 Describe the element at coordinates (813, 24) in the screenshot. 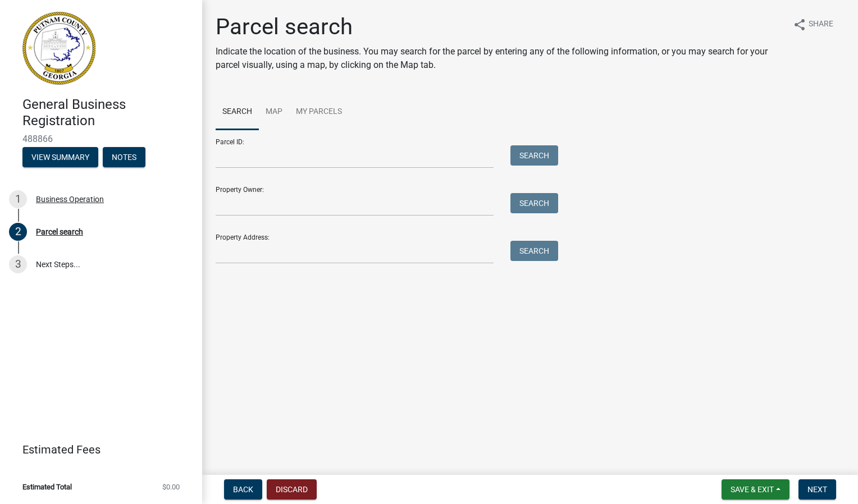

I see `button: shareShare` at that location.